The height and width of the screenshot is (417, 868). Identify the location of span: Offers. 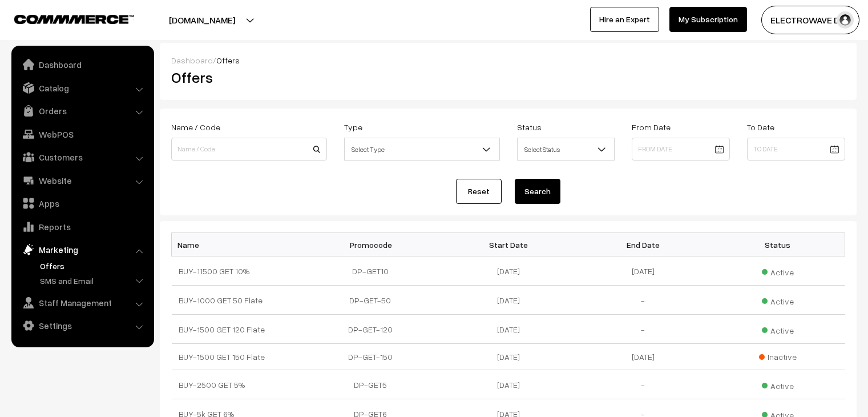
(228, 60).